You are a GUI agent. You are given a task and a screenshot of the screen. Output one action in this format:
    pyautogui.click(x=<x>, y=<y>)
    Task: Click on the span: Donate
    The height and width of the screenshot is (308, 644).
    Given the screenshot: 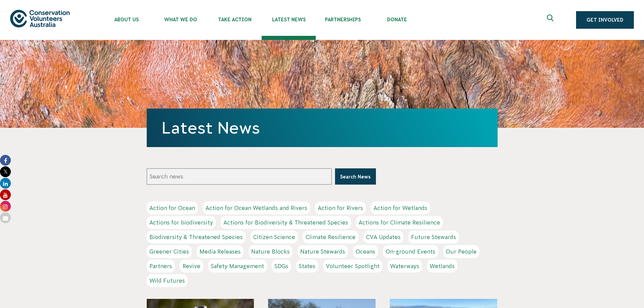 What is the action you would take?
    pyautogui.click(x=397, y=20)
    